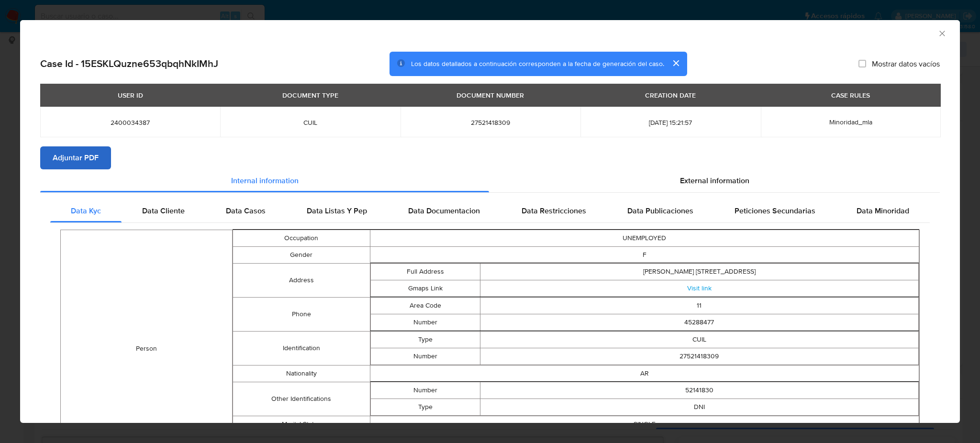 The image size is (980, 443). I want to click on span: Data Documentacion, so click(444, 211).